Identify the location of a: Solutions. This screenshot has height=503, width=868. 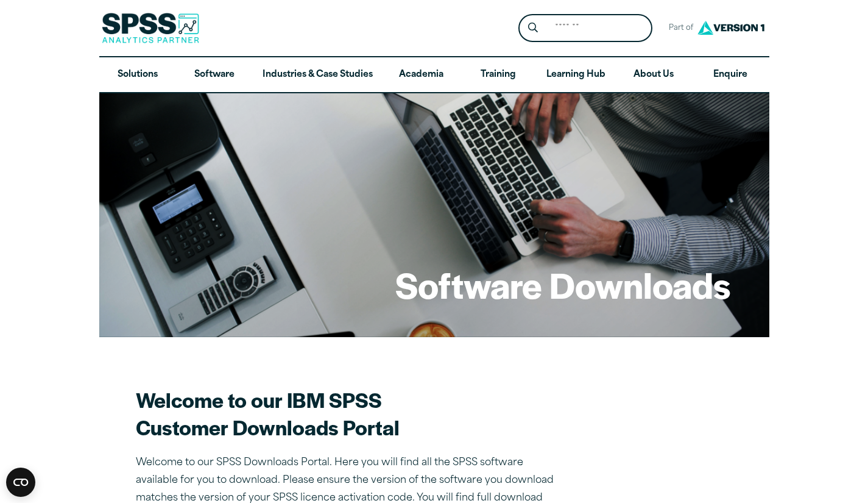
(137, 75).